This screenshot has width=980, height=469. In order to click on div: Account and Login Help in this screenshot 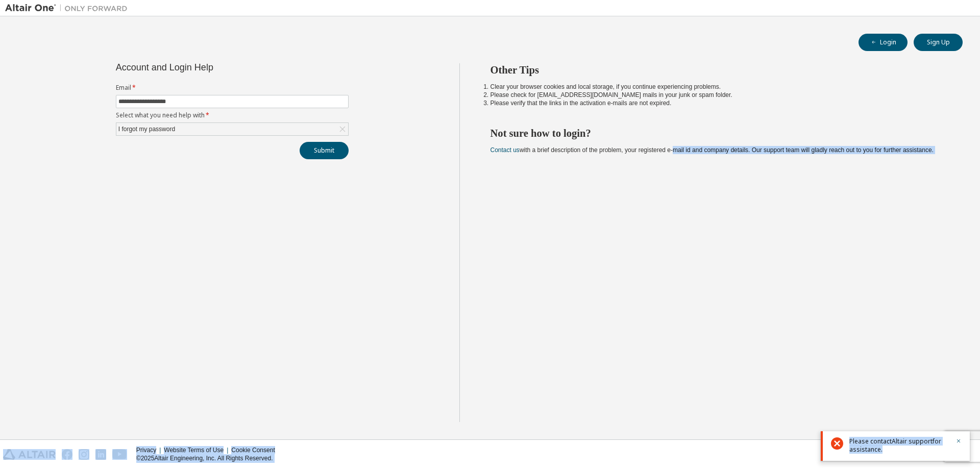, I will do `click(209, 67)`.